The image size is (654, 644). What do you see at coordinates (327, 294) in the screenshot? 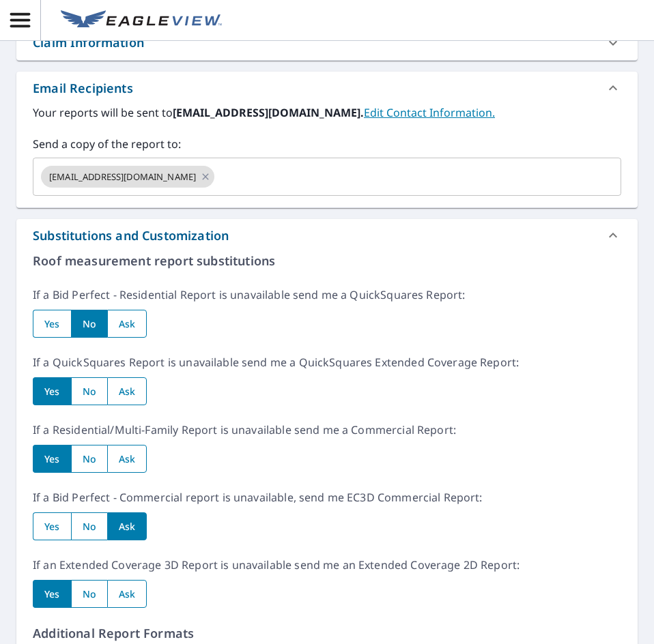
I see `p: If a Bid Perfect - Residential Report is unavailable send me a QuickSquares Report:` at bounding box center [327, 294].